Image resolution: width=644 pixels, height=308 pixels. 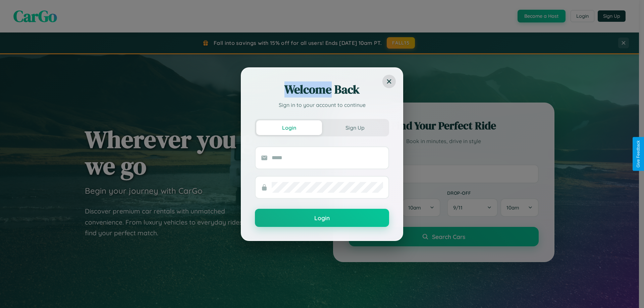 I want to click on div: Give Feedback, so click(x=638, y=154).